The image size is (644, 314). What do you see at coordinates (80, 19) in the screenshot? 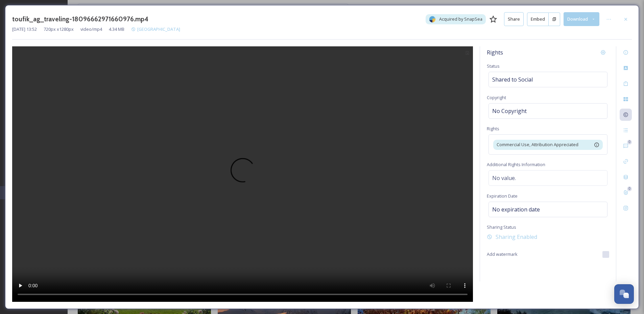
I see `h3: toufik_ag_traveling-18096662971660976.mp4` at bounding box center [80, 19].